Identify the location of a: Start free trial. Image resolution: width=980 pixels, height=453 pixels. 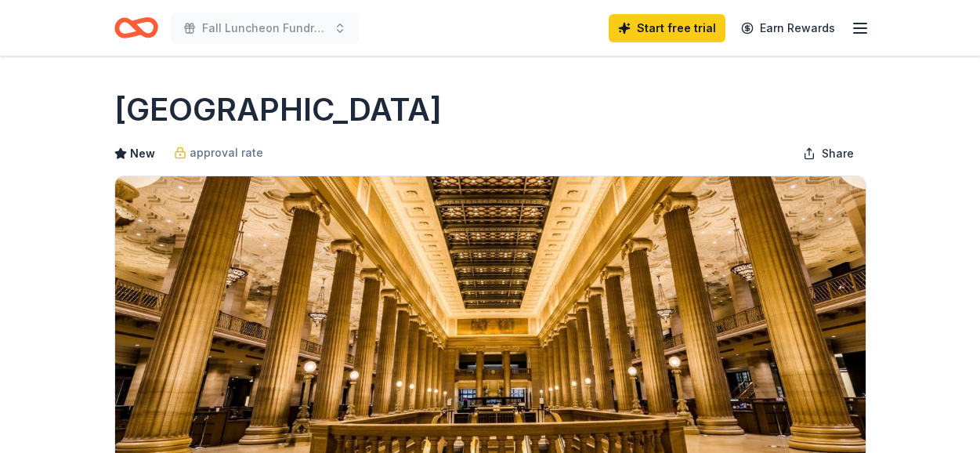
(666, 28).